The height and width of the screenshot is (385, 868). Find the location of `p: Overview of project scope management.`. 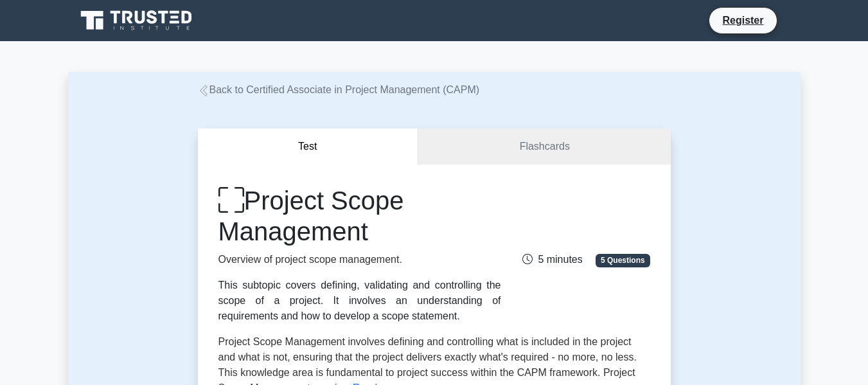

p: Overview of project scope management. is located at coordinates (360, 260).